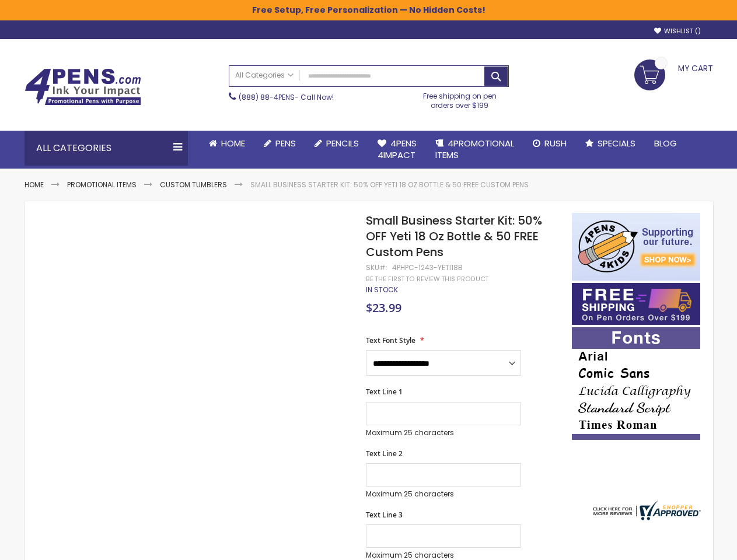 The image size is (737, 560). Describe the element at coordinates (193, 185) in the screenshot. I see `a: Custom Tumblers` at that location.